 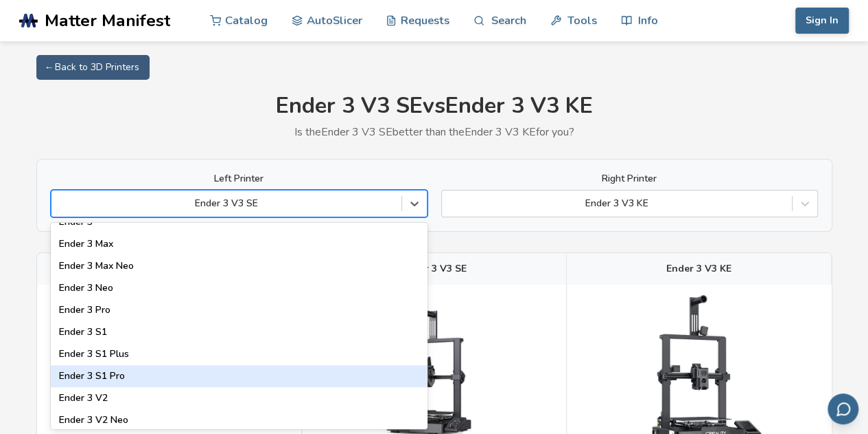 What do you see at coordinates (434, 106) in the screenshot?
I see `h1: Ender 3 V3 SE vs Ender 3 V3 KE` at bounding box center [434, 106].